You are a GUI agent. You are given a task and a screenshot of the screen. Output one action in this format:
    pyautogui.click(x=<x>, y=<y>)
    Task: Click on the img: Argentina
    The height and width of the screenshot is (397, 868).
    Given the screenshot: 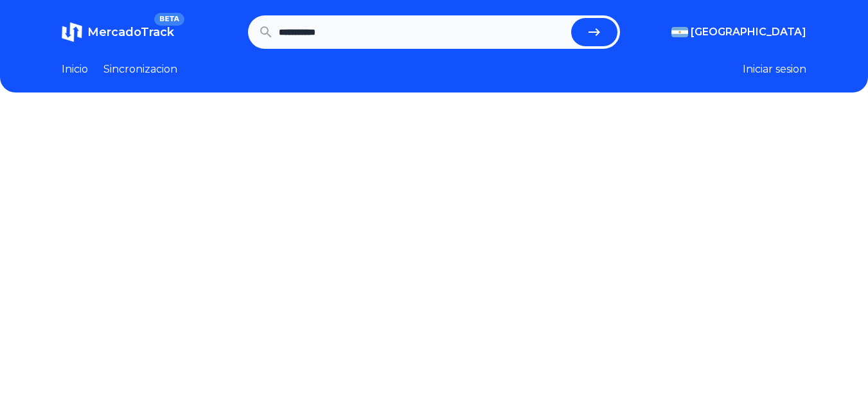 What is the action you would take?
    pyautogui.click(x=680, y=32)
    